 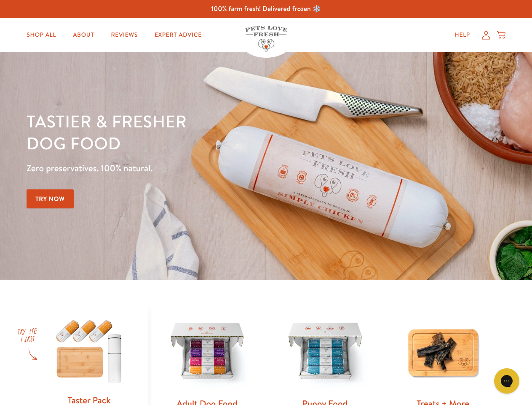 I want to click on a: About, so click(x=84, y=35).